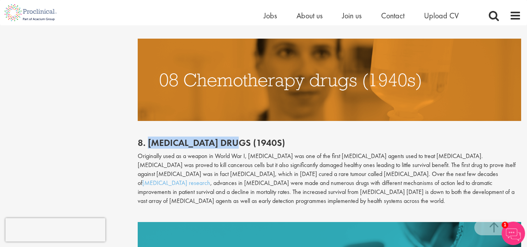  What do you see at coordinates (310, 16) in the screenshot?
I see `a: About us` at bounding box center [310, 16].